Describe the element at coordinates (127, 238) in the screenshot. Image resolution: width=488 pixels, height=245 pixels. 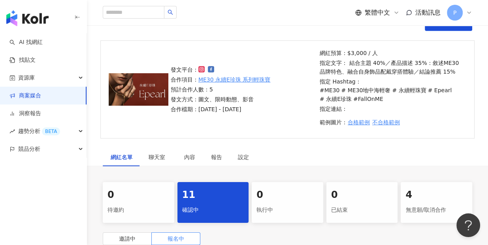
I see `span: 邀請中` at that location.